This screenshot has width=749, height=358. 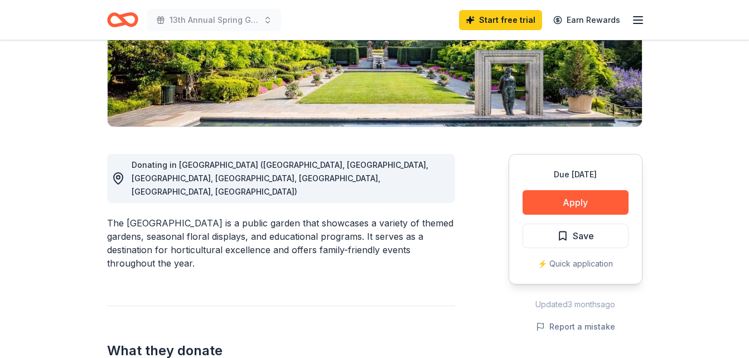 I want to click on span: Save, so click(x=583, y=236).